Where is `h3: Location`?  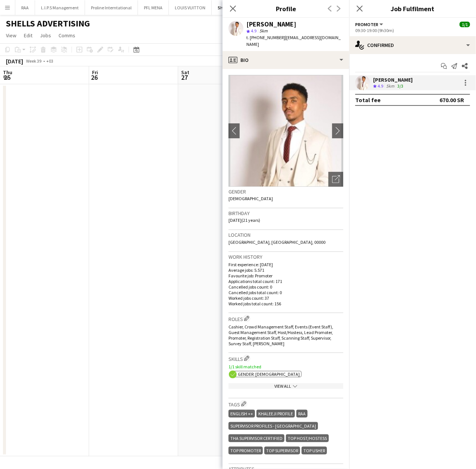 h3: Location is located at coordinates (286, 235).